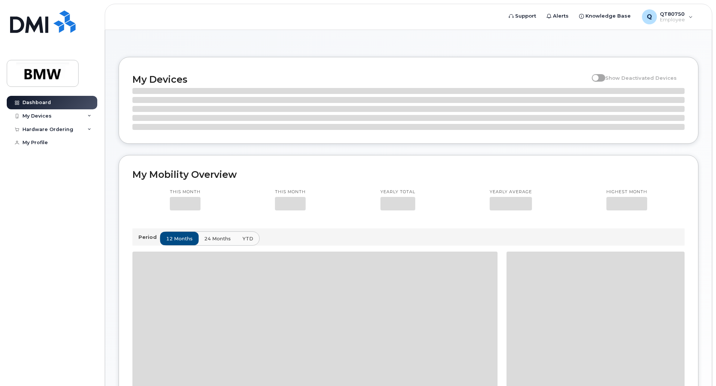 The image size is (716, 386). I want to click on p: Yearly average, so click(511, 192).